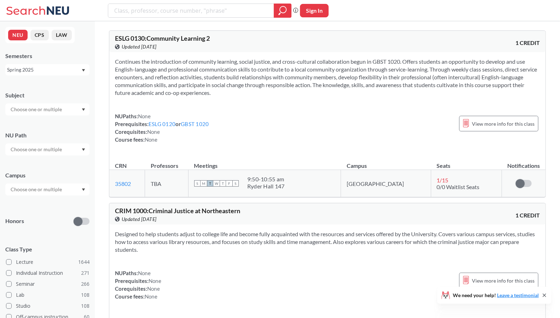 This screenshot has height=318, width=560. Describe the element at coordinates (47, 135) in the screenshot. I see `div: NU Path` at that location.